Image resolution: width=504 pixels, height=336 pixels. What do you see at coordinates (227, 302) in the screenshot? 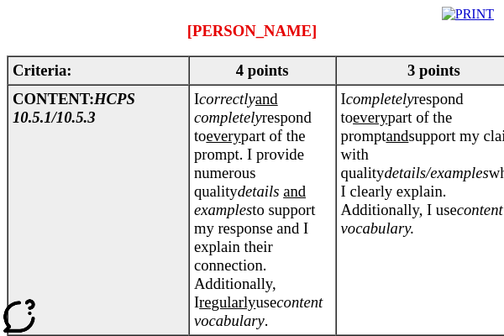
I see `u: regularly` at bounding box center [227, 302].